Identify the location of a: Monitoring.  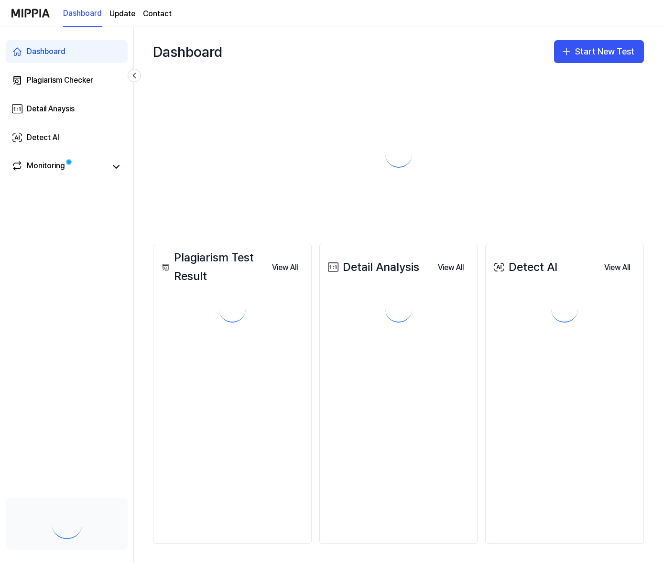
(59, 167).